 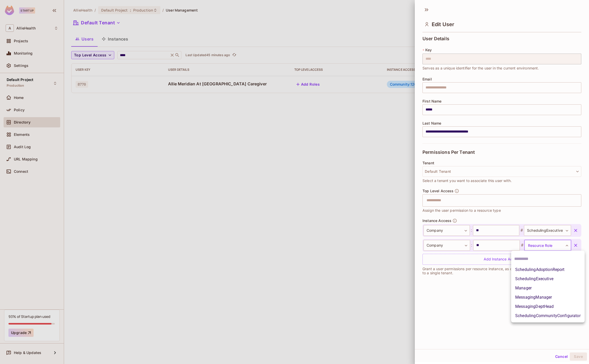 I want to click on li: MessagingDeptHead, so click(x=548, y=307).